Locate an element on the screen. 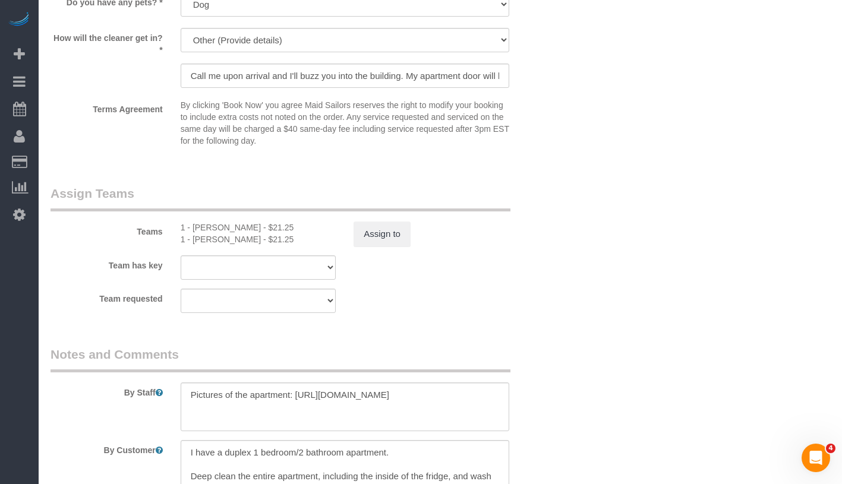 This screenshot has width=842, height=484. label: Teams is located at coordinates (106, 229).